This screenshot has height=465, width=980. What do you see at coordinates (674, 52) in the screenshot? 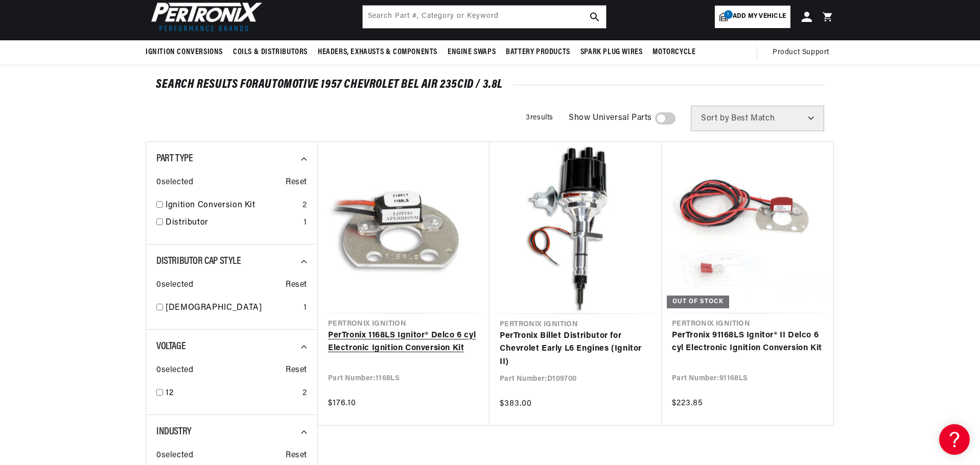
I see `summary: Motorcycle` at bounding box center [674, 52].